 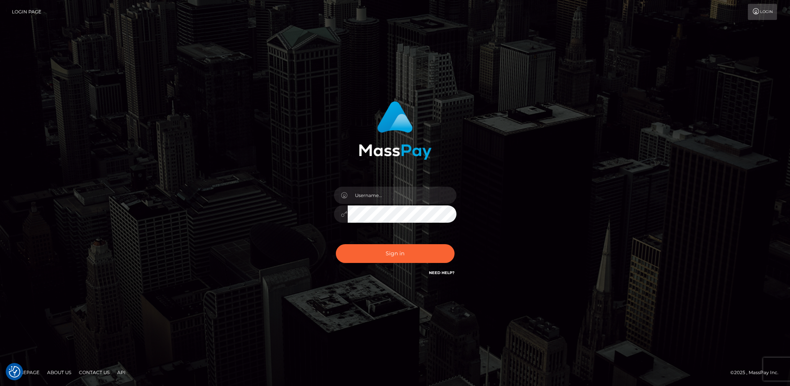 I want to click on a: Login Page, so click(x=26, y=12).